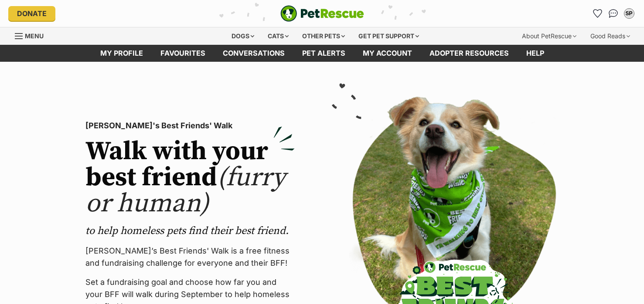 This screenshot has width=644, height=304. What do you see at coordinates (535, 53) in the screenshot?
I see `a: Help` at bounding box center [535, 53].